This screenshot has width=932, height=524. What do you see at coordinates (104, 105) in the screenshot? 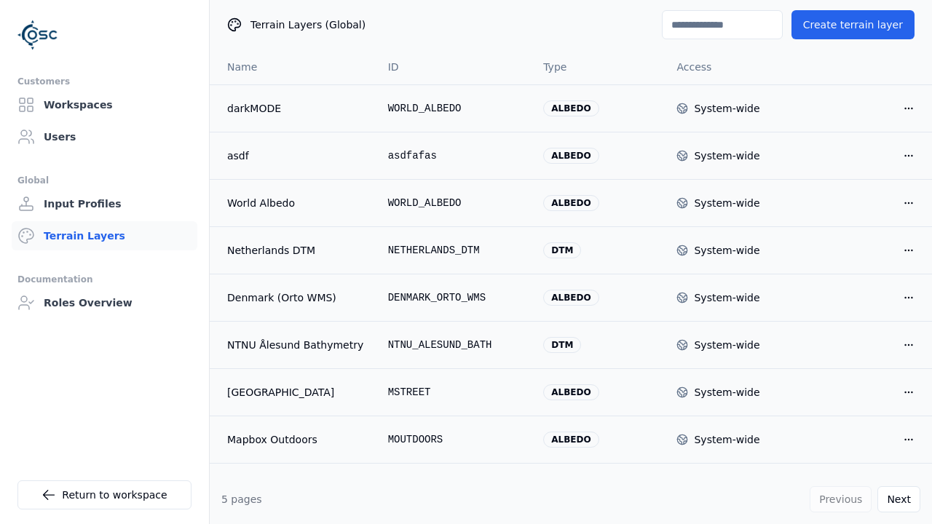
I see `a: Workspaces` at bounding box center [104, 105].